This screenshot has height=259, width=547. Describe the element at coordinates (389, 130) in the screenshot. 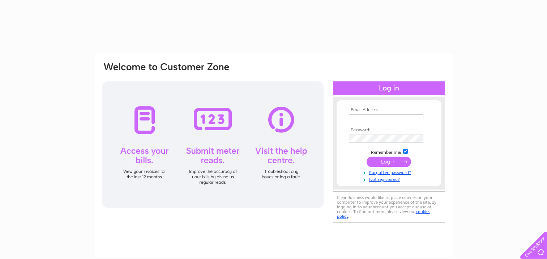

I see `th: Password:` at that location.